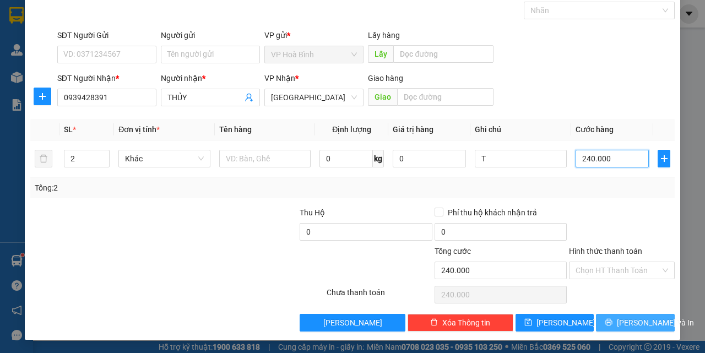 Image resolution: width=705 pixels, height=353 pixels. What do you see at coordinates (107, 35) in the screenshot?
I see `div: SĐT Người Gửi` at bounding box center [107, 35].